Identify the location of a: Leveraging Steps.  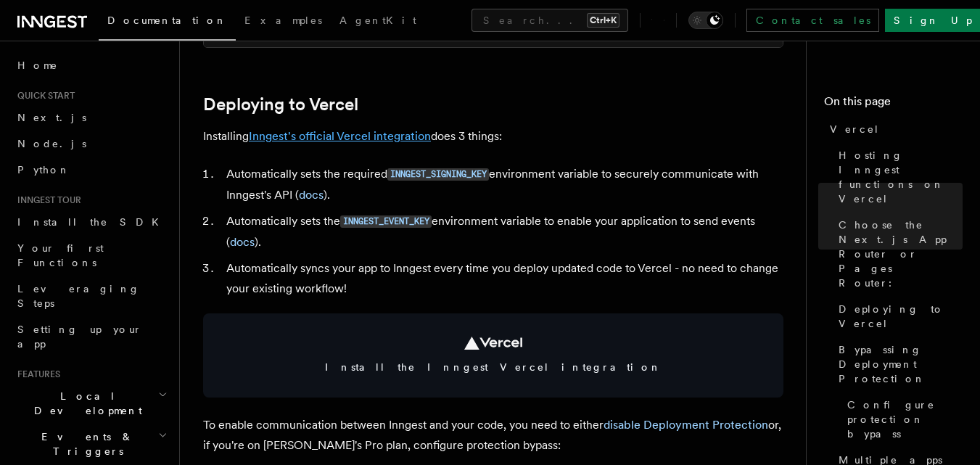
(90, 296).